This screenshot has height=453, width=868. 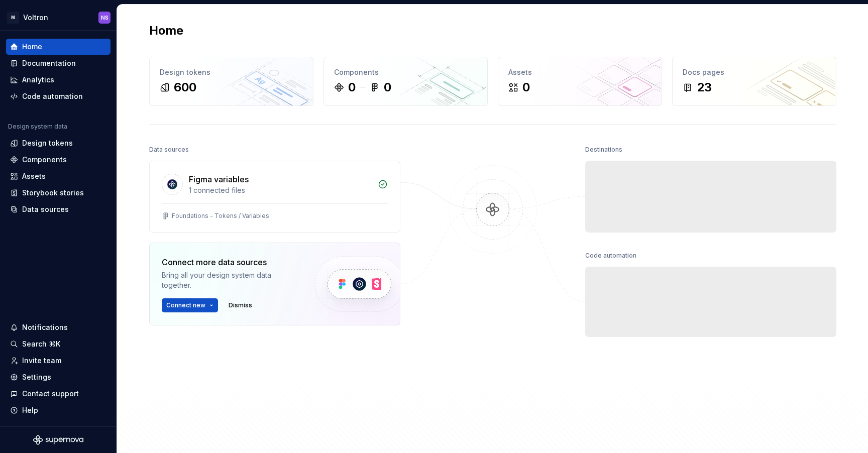 What do you see at coordinates (230, 280) in the screenshot?
I see `div: Bring all your design system data together.` at bounding box center [230, 280].